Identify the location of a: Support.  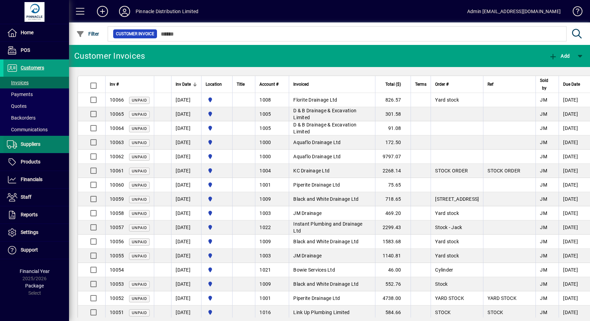
(36, 250).